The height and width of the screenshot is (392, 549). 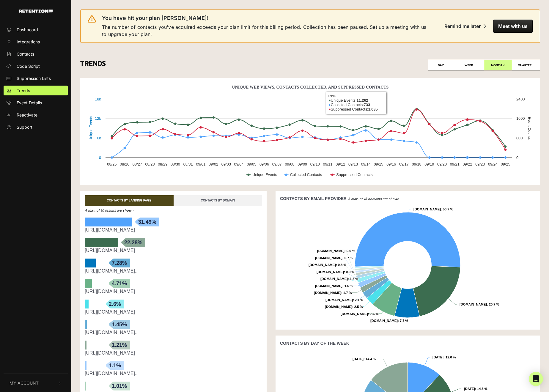 What do you see at coordinates (36, 115) in the screenshot?
I see `a: Reactivate` at bounding box center [36, 115].